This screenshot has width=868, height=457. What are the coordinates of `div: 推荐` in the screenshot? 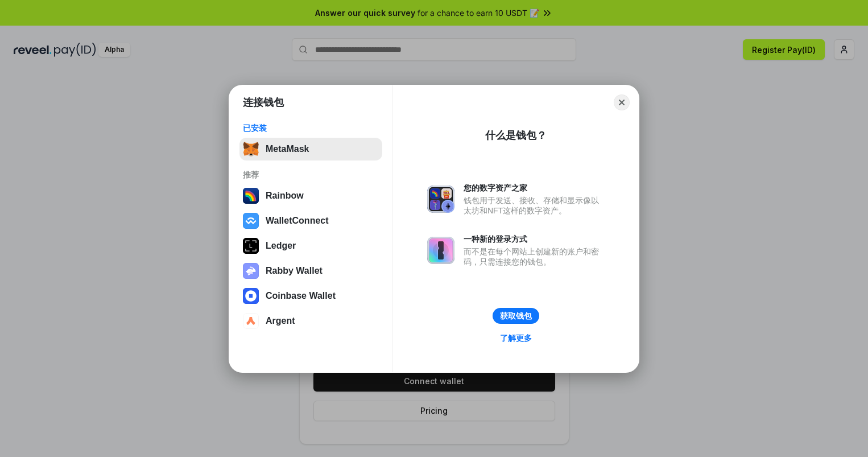 It's located at (310, 175).